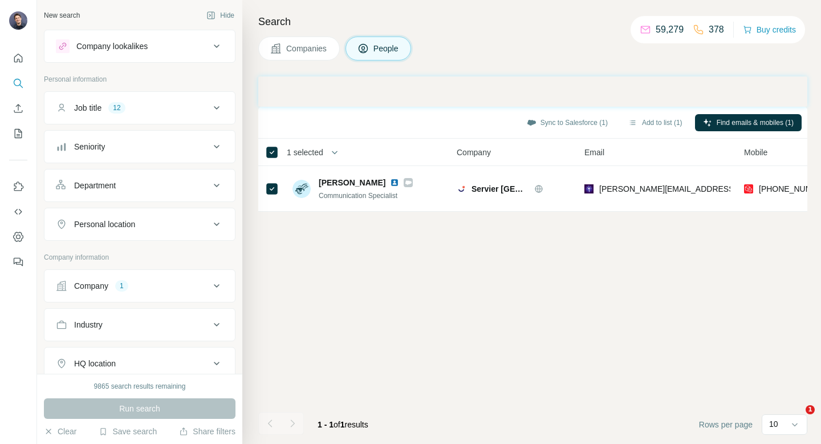 The width and height of the screenshot is (821, 444). I want to click on button: Add to list (1), so click(655, 123).